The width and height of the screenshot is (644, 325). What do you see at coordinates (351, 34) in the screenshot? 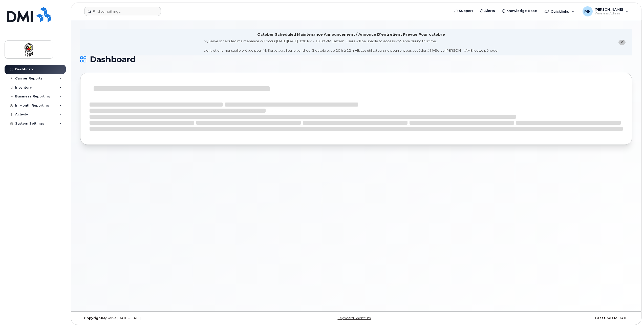
I see `div: October Scheduled Maintenance Announcement / Annonce D'entretient Prévue Pour octobre` at bounding box center [351, 34].